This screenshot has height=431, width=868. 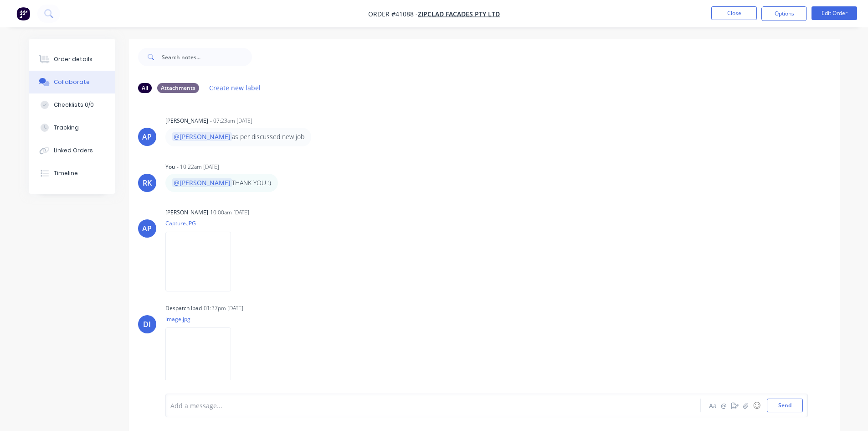 What do you see at coordinates (72, 82) in the screenshot?
I see `div: Collaborate` at bounding box center [72, 82].